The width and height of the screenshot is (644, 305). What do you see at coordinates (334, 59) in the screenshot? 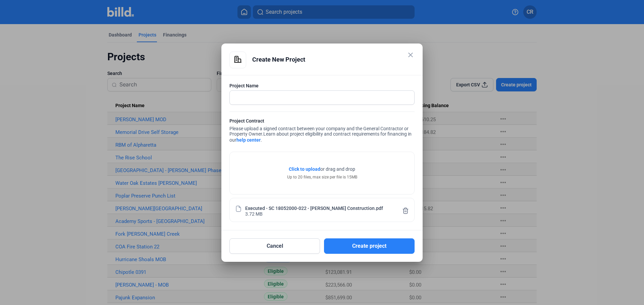
I see `div: Create New Project` at bounding box center [334, 59].